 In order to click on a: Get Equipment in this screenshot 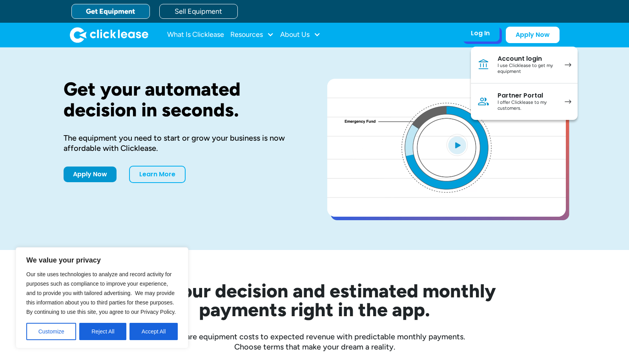, I will do `click(111, 11)`.